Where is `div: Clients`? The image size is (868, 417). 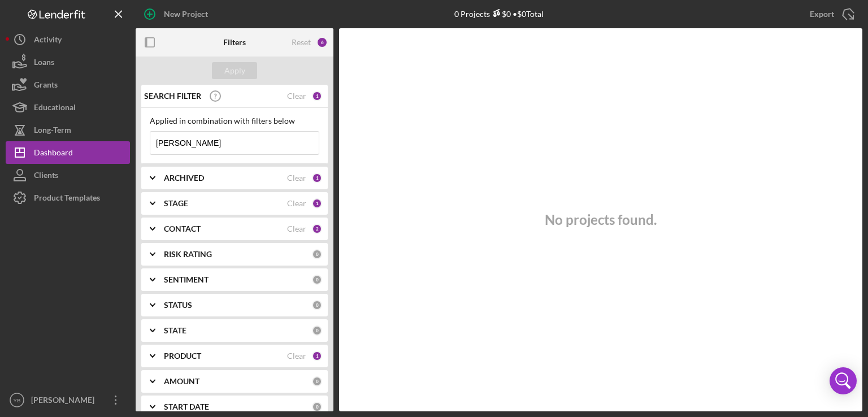 div: Clients is located at coordinates (46, 176).